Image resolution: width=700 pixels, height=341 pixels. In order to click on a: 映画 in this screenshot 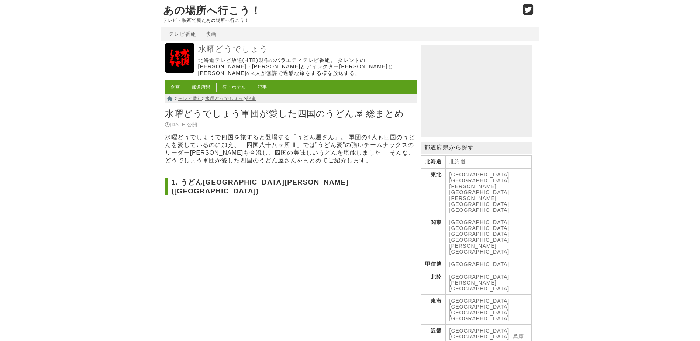, I will do `click(211, 34)`.